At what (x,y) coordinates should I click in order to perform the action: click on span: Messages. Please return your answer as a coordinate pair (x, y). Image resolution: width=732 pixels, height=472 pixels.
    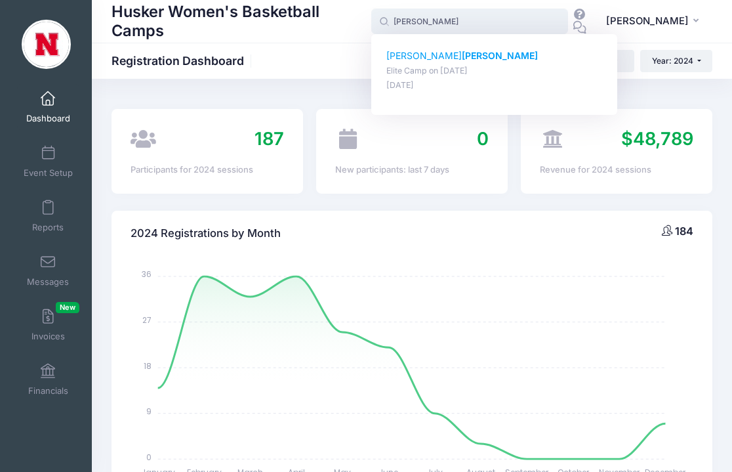
    Looking at the image, I should click on (48, 281).